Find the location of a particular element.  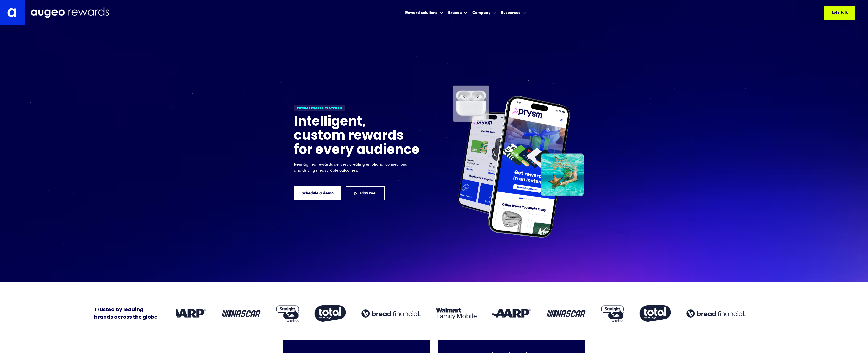

img: Client logo: Walmart Family Mobile is located at coordinates (456, 314).